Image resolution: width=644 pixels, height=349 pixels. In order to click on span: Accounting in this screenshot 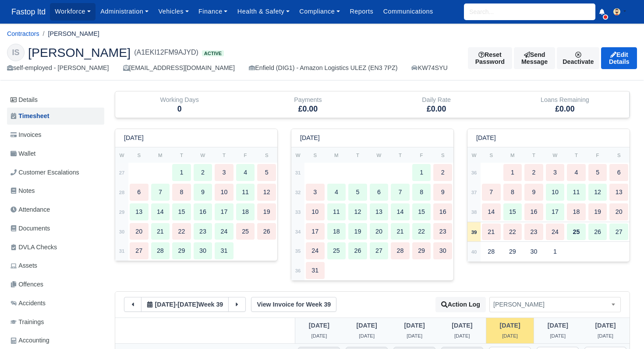, I will do `click(30, 340)`.